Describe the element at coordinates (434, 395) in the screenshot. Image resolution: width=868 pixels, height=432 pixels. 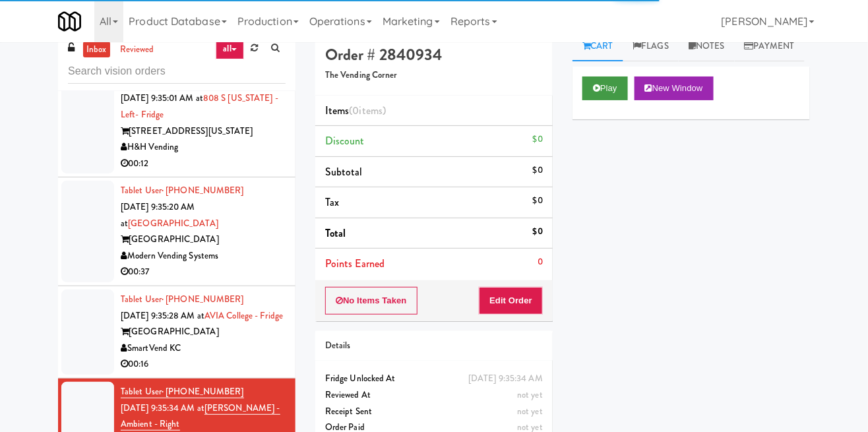
I see `div: Reviewed At` at that location.